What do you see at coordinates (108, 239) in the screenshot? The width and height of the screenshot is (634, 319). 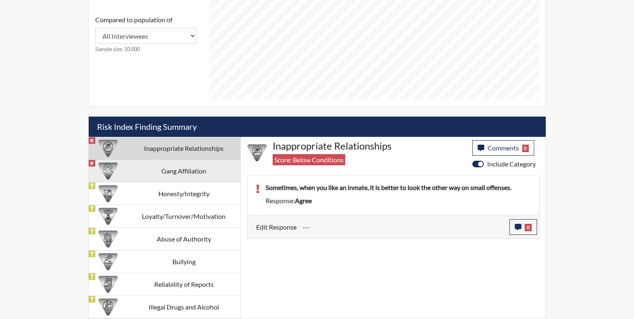 I see `img: CATEGORY%20ICON-01.94e51fac.png` at bounding box center [108, 239].